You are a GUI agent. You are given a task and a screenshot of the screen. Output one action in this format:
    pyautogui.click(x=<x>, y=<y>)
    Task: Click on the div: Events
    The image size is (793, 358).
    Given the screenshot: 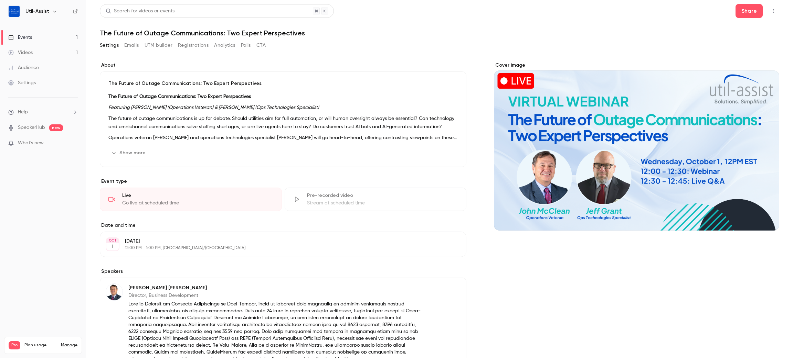 What is the action you would take?
    pyautogui.click(x=20, y=37)
    